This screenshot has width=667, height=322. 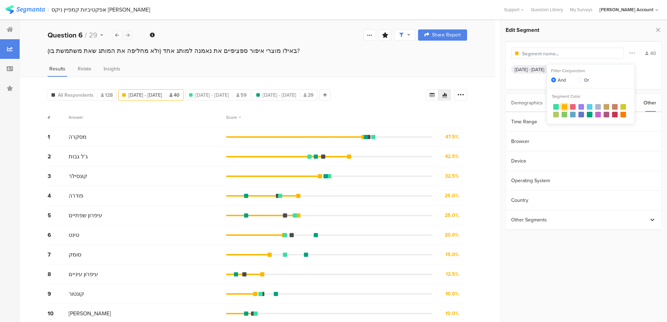 I want to click on div: 4, so click(x=58, y=195).